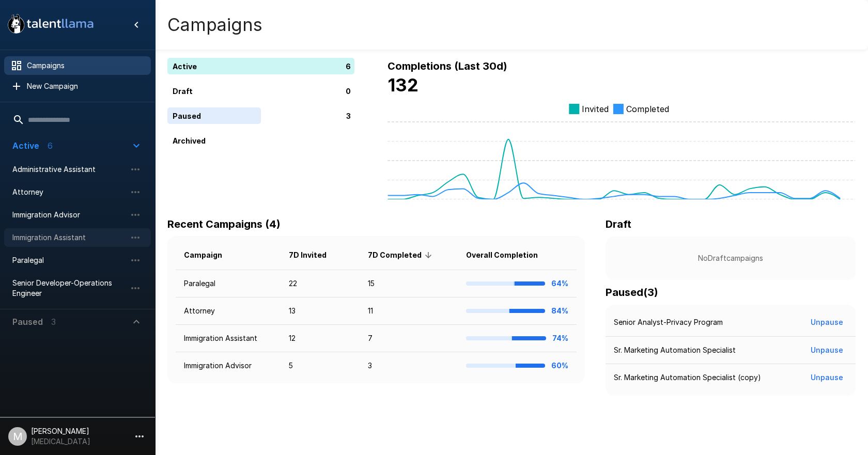 Image resolution: width=868 pixels, height=455 pixels. I want to click on p: No Draft campaigns, so click(730, 259).